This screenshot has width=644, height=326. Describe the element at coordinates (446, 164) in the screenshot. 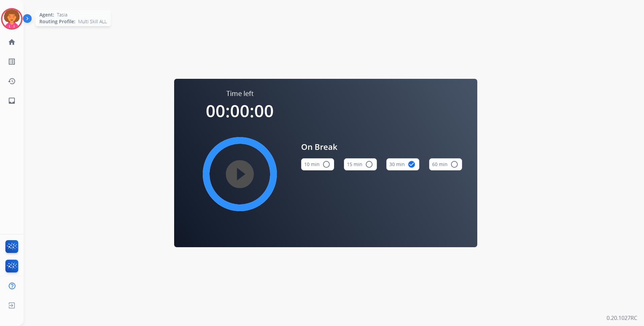

I see `button: 60 min` at that location.